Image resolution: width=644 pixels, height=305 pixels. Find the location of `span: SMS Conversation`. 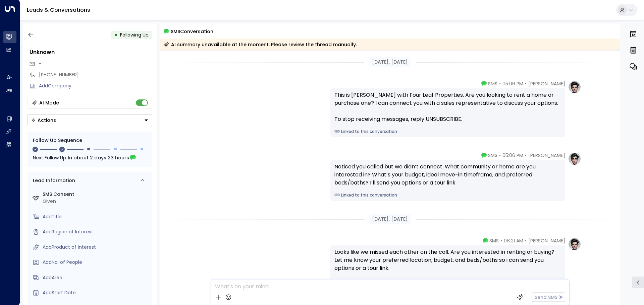

span: SMS Conversation is located at coordinates (192, 31).